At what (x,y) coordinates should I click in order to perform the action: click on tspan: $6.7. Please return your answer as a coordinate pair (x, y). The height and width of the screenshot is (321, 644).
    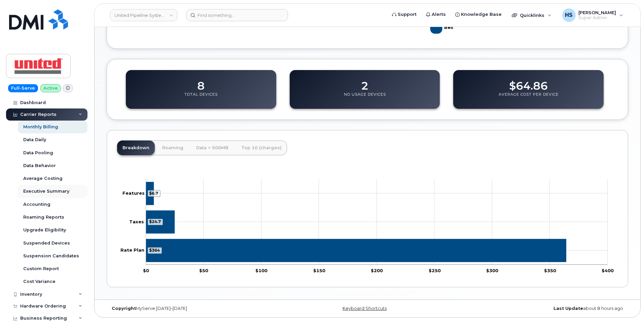
    Looking at the image, I should click on (153, 192).